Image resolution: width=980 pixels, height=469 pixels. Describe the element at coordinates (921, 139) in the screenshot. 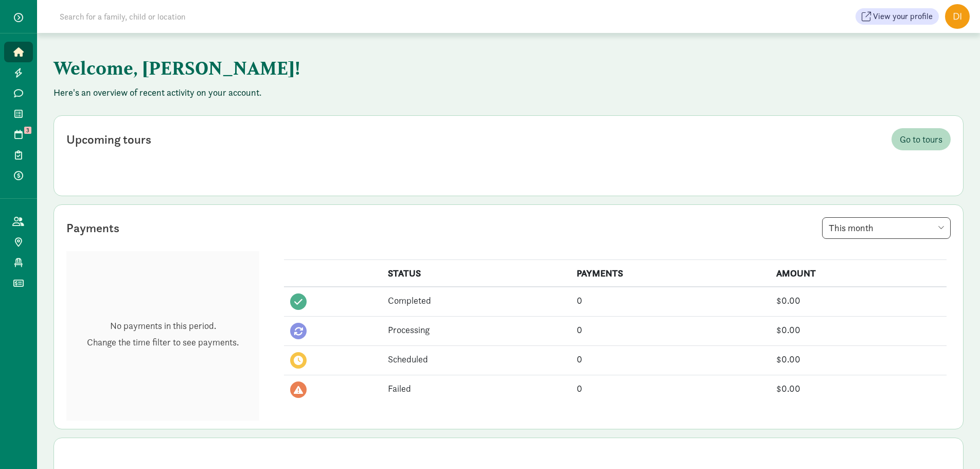

I see `a: Go to tours` at that location.